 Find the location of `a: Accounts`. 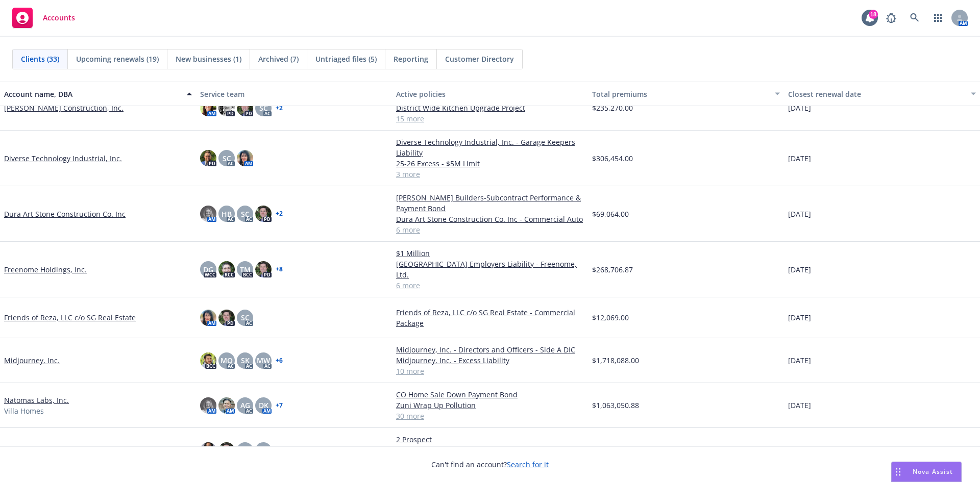

a: Accounts is located at coordinates (43, 18).